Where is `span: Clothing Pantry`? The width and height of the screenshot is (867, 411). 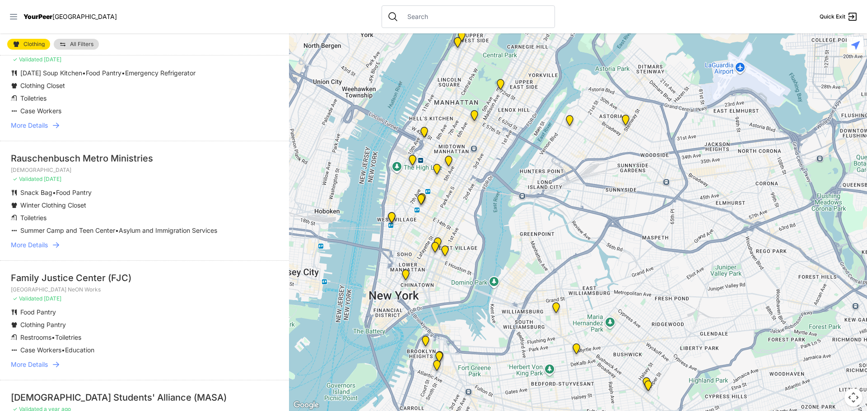 span: Clothing Pantry is located at coordinates (43, 325).